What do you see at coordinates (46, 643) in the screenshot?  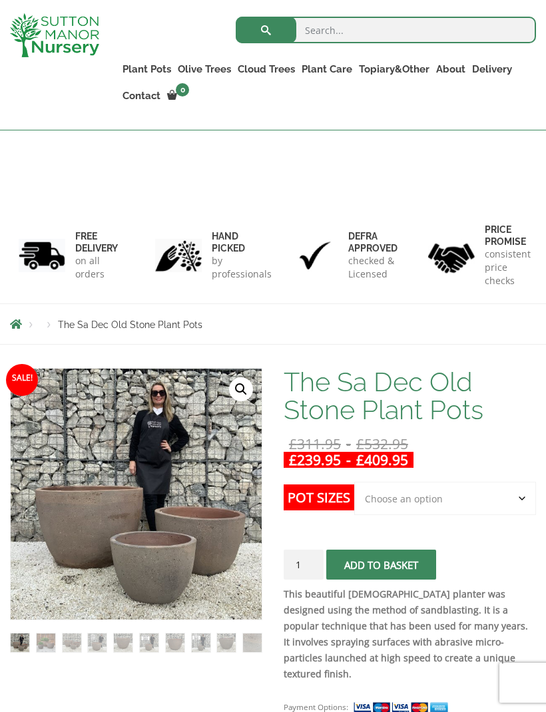 I see `img: The Sa Dec Old Stone Plant Pots - Image 2` at bounding box center [46, 643].